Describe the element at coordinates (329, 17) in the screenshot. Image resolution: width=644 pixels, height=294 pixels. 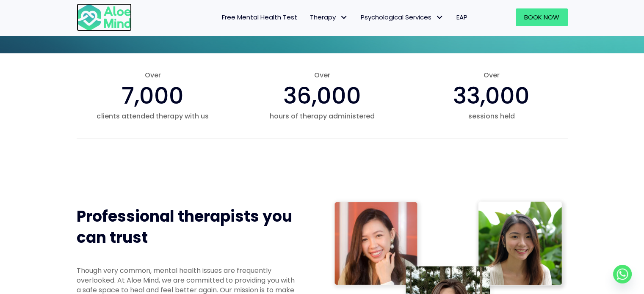
I see `span: Therapy` at that location.